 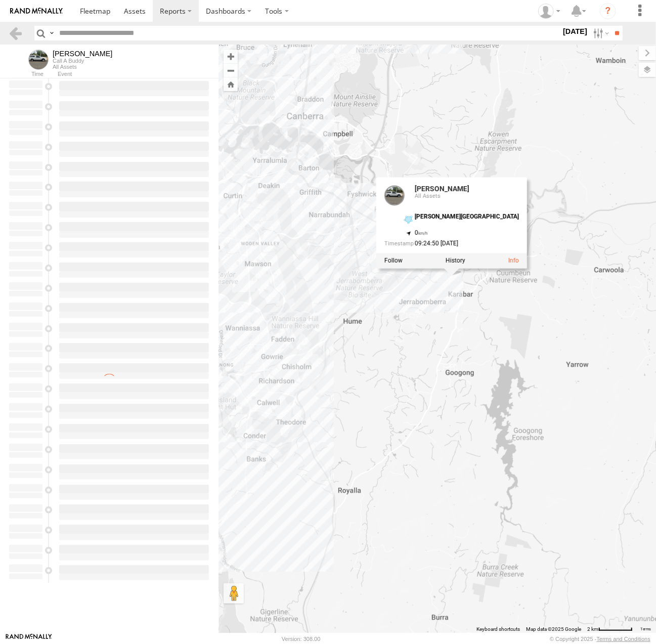 I want to click on button: Zoom Home, so click(x=231, y=84).